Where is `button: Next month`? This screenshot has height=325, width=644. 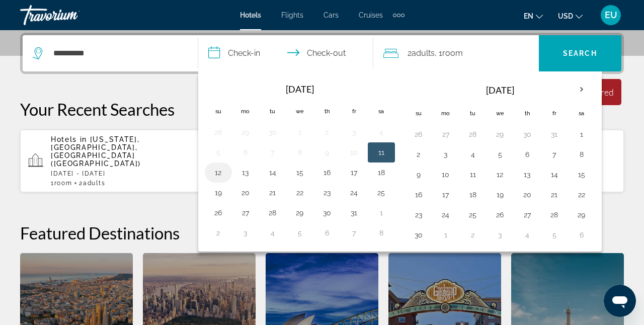
button: Next month is located at coordinates (581, 90).